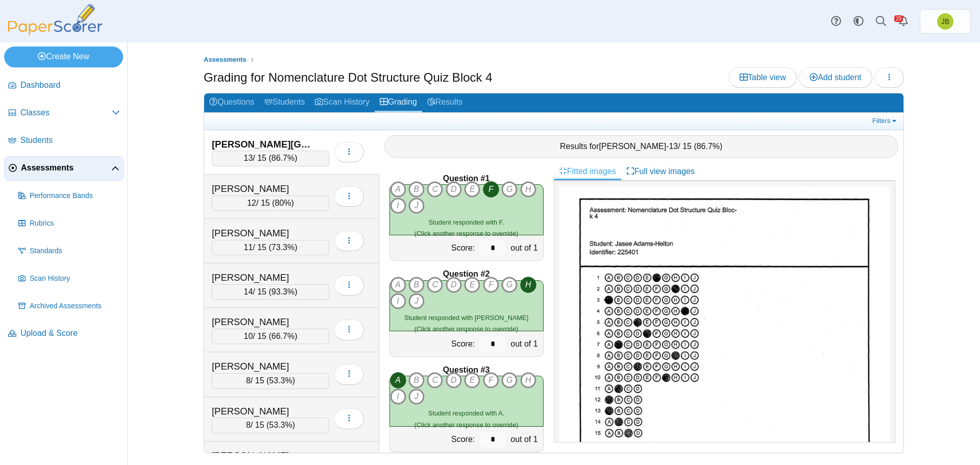 The width and height of the screenshot is (980, 465). I want to click on b: Question #1, so click(466, 179).